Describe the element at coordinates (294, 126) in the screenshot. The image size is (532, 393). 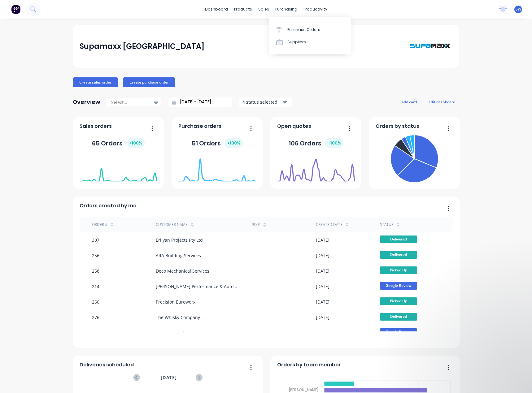
I see `span: Open quotes` at that location.